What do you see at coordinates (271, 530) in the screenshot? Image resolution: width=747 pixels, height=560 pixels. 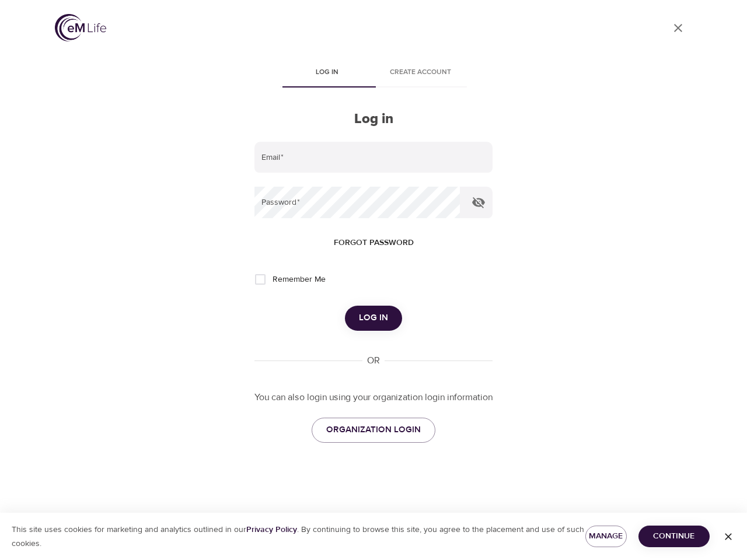 I see `b: Privacy Policy` at bounding box center [271, 530].